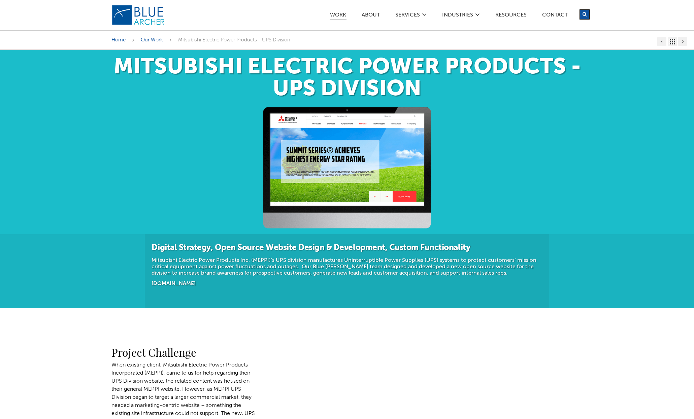 This screenshot has height=419, width=694. Describe the element at coordinates (347, 248) in the screenshot. I see `h3: Digital Strategy, Open Source Website Design & Development, Custom Functionality` at that location.